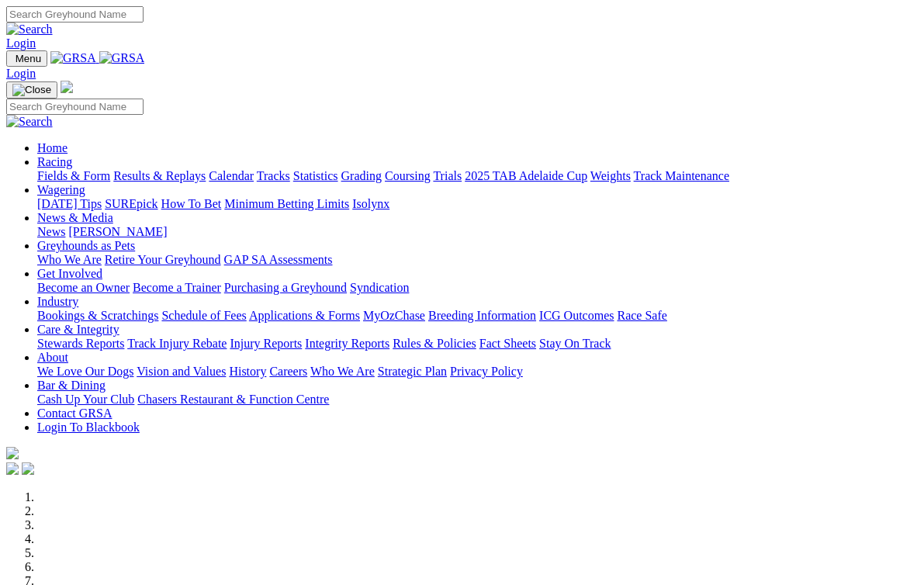 Image resolution: width=924 pixels, height=585 pixels. Describe the element at coordinates (131, 203) in the screenshot. I see `a: SUREpick` at that location.